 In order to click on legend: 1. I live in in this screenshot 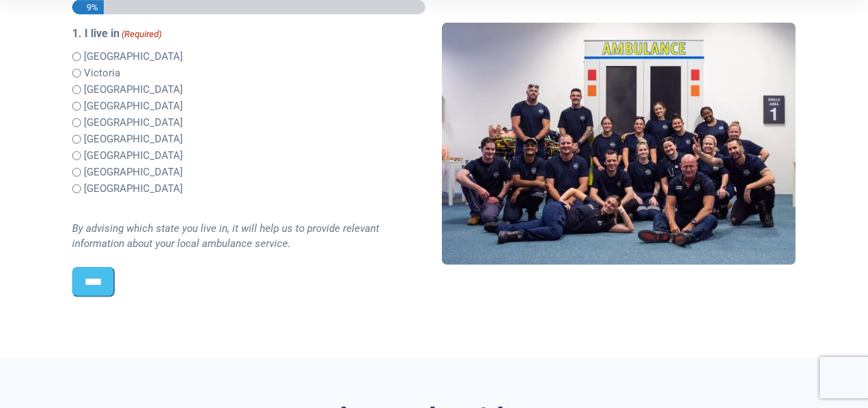, I will do `click(248, 33)`.